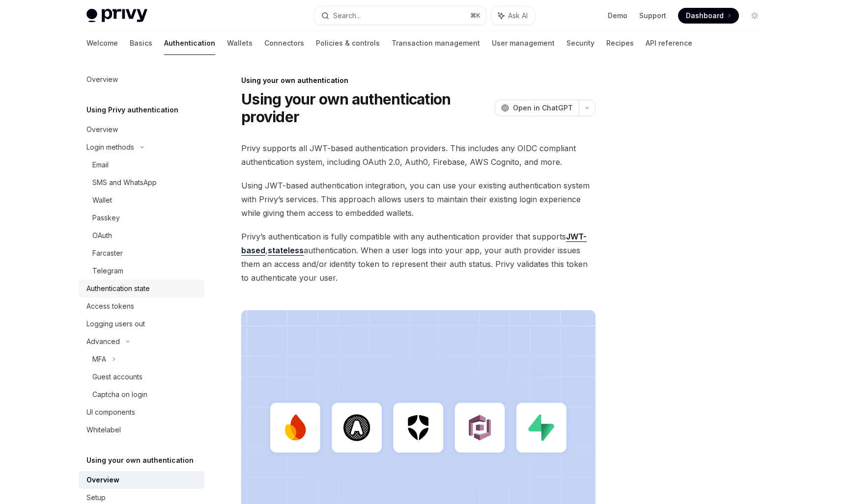 The image size is (849, 504). What do you see at coordinates (102, 200) in the screenshot?
I see `div: Wallet` at bounding box center [102, 200].